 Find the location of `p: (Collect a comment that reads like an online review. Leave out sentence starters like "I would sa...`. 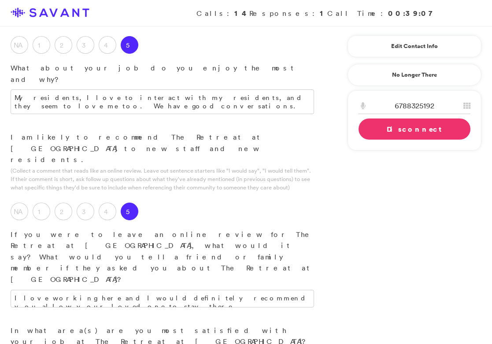

p: (Collect a comment that reads like an online review. Leave out sentence starters like "I would sa... is located at coordinates (162, 179).